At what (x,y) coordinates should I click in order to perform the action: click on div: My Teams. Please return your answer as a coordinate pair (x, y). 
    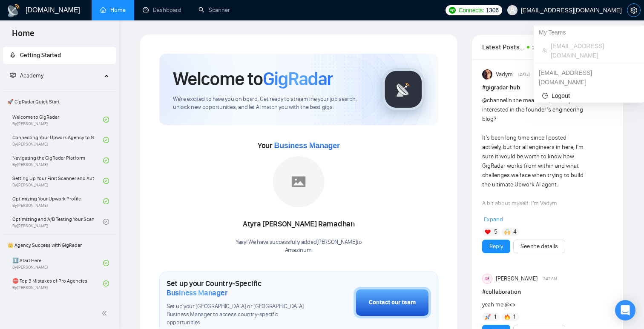
    Looking at the image, I should click on (589, 33).